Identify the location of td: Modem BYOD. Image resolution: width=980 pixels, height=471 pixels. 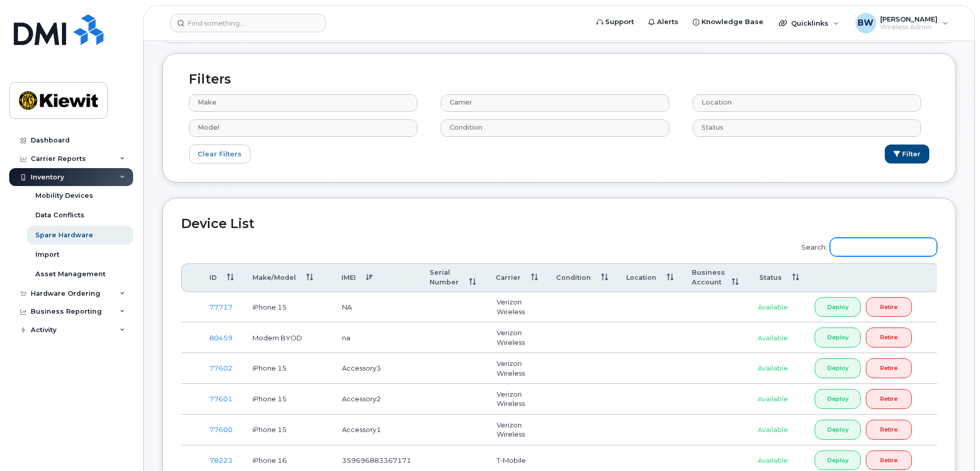
(287, 338).